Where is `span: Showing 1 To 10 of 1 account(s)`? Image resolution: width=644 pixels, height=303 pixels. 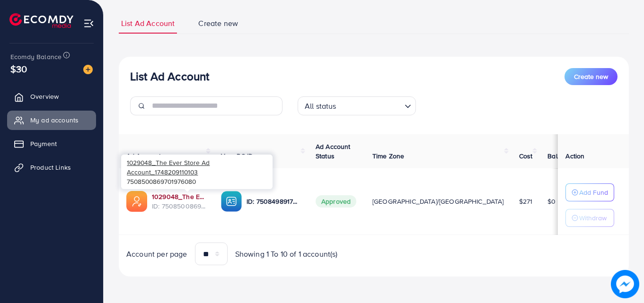 span: Showing 1 To 10 of 1 account(s) is located at coordinates (286, 254).